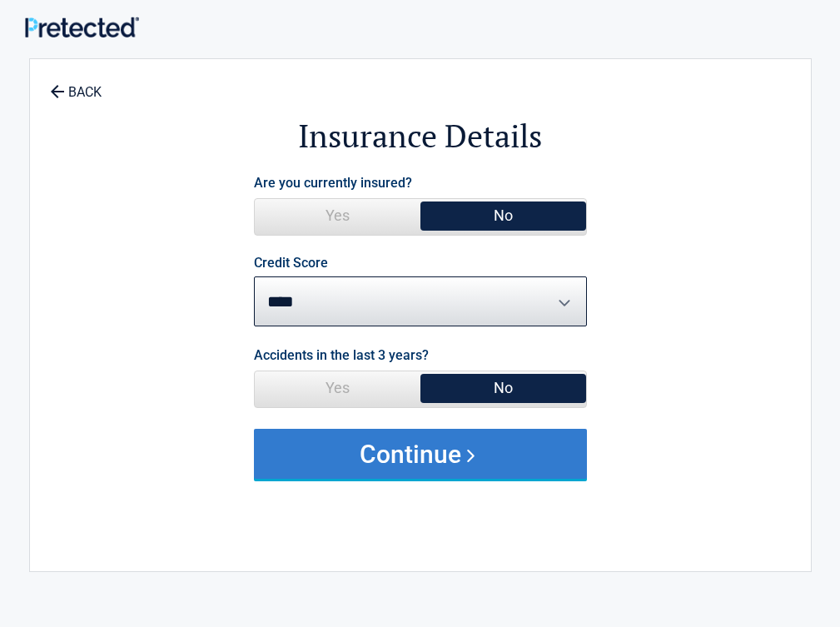 The height and width of the screenshot is (627, 840). I want to click on h2: Insurance Details, so click(420, 136).